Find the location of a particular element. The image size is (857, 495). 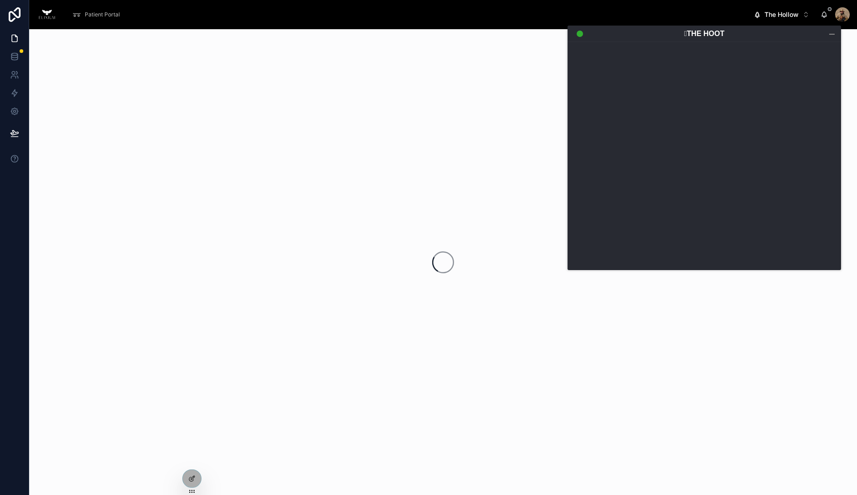

div: scrollable content is located at coordinates (405, 15).